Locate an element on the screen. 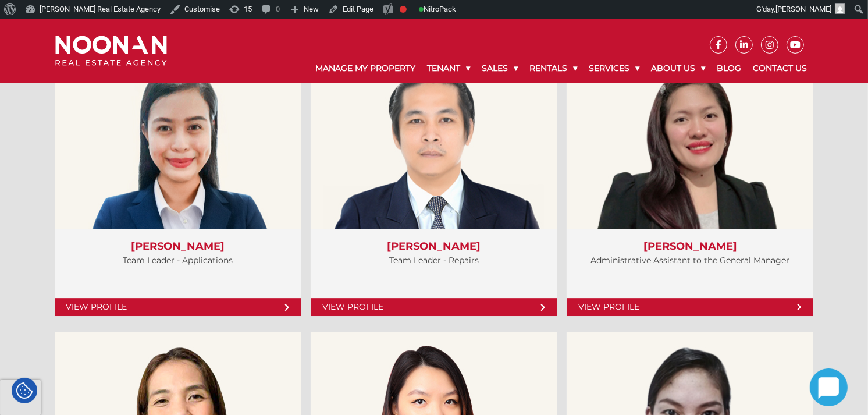 The height and width of the screenshot is (415, 868). a: Sales is located at coordinates (500, 68).